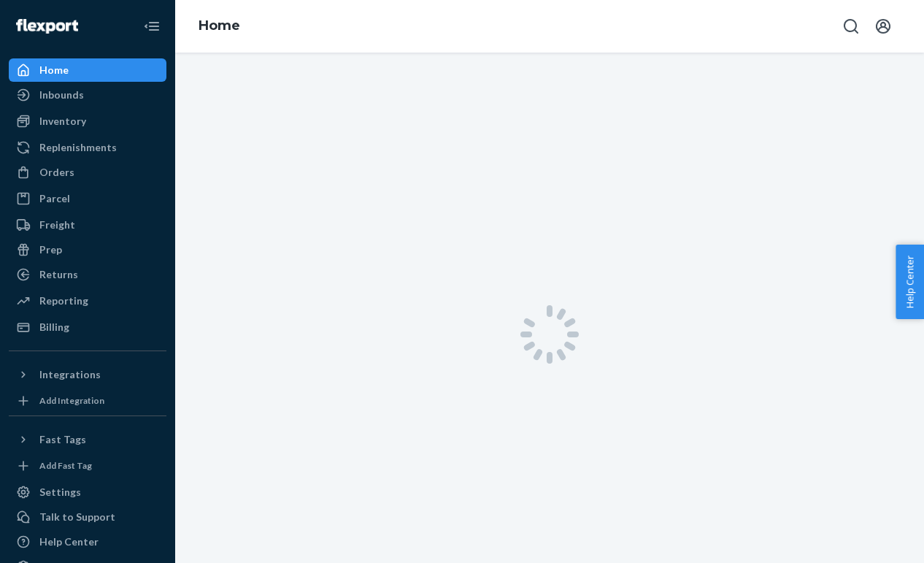 The height and width of the screenshot is (563, 924). Describe the element at coordinates (77, 517) in the screenshot. I see `div: Talk to Support` at that location.